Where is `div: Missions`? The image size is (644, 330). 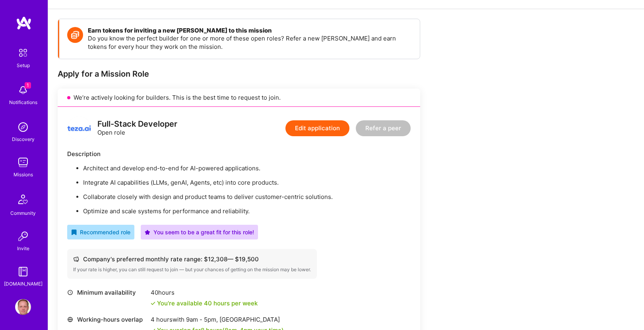 div: Missions is located at coordinates (23, 174).